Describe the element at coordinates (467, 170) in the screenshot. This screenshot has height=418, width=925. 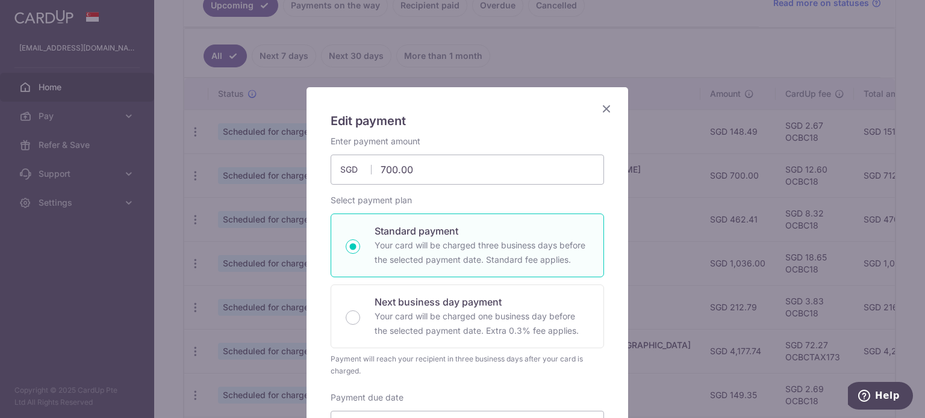
I see `input: 0.00` at that location.